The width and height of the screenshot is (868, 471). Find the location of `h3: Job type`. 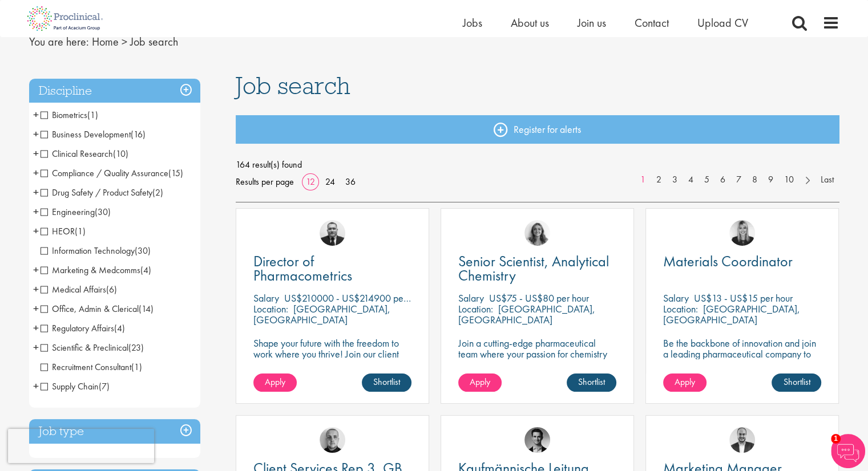

h3: Job type is located at coordinates (115, 431).